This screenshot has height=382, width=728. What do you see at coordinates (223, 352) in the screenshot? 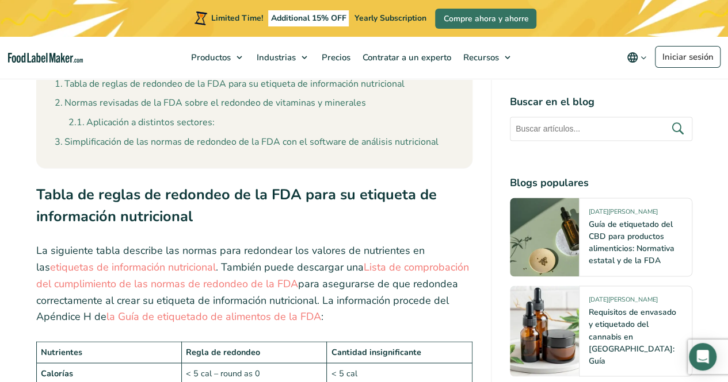
I see `strong: Regla de redondeo` at bounding box center [223, 352].